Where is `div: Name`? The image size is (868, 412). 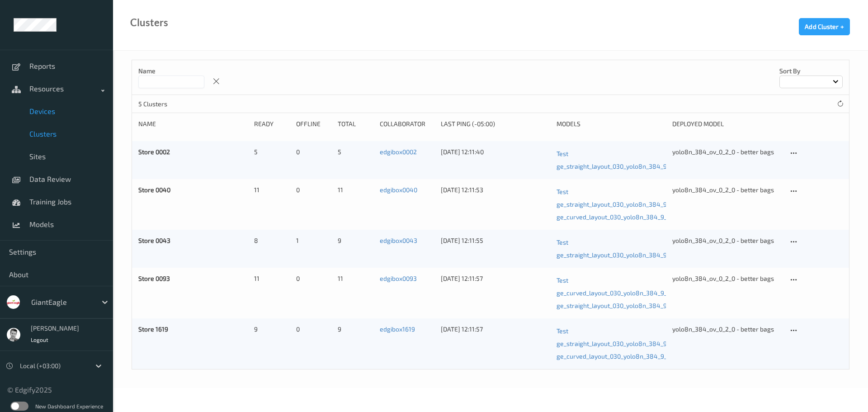 div: Name is located at coordinates (193, 124).